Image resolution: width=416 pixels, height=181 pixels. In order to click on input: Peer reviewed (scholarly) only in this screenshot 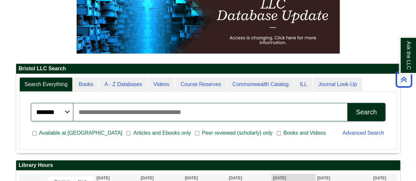, I will do `click(197, 133)`.